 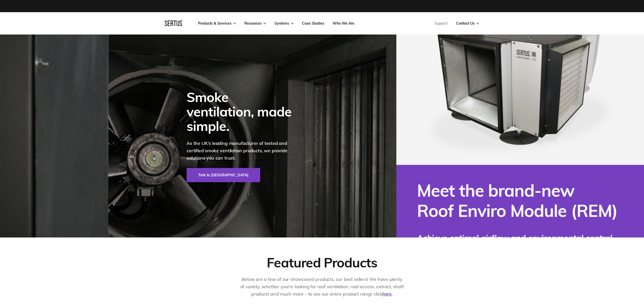 What do you see at coordinates (217, 24) in the screenshot?
I see `a: Products & Services` at bounding box center [217, 24].